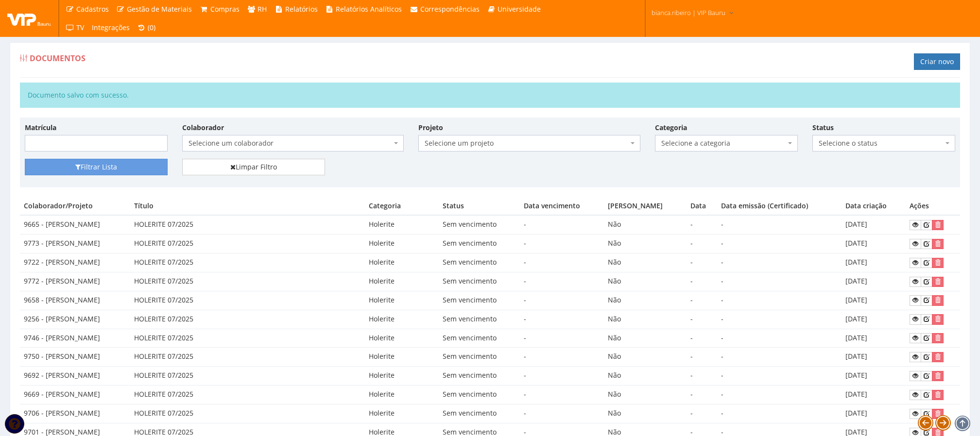  Describe the element at coordinates (823, 127) in the screenshot. I see `label: Status` at that location.